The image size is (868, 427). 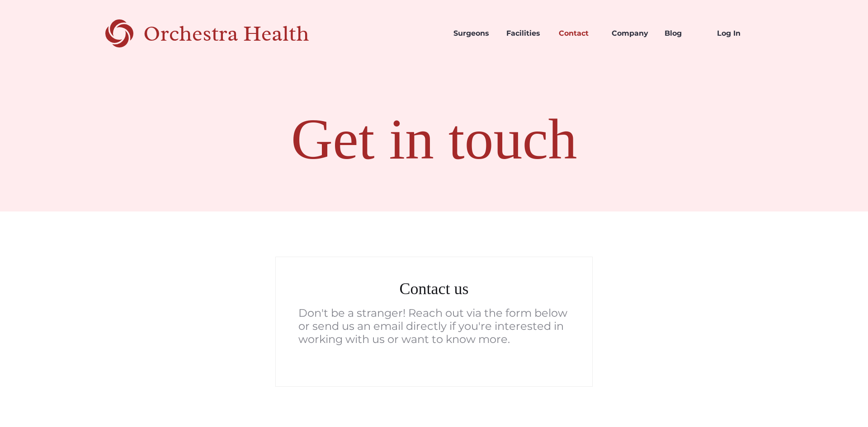 What do you see at coordinates (242, 33) in the screenshot?
I see `div: Orchestra Health` at bounding box center [242, 33].